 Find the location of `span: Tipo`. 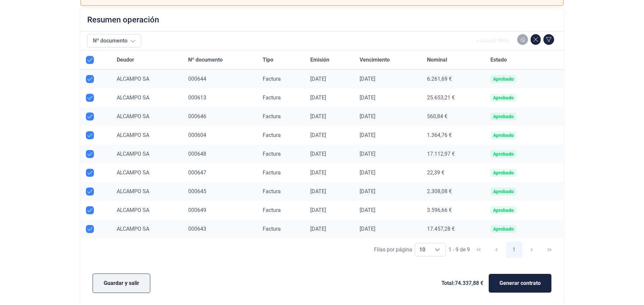

span: Tipo is located at coordinates (268, 60).